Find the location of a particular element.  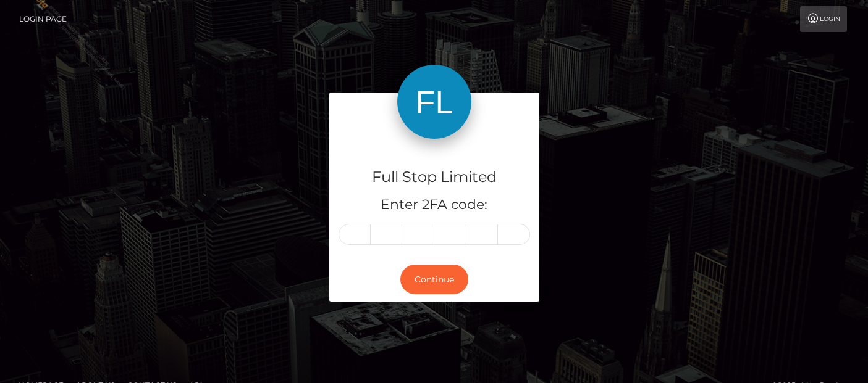

h5: Enter 2FA code: is located at coordinates (434, 205).